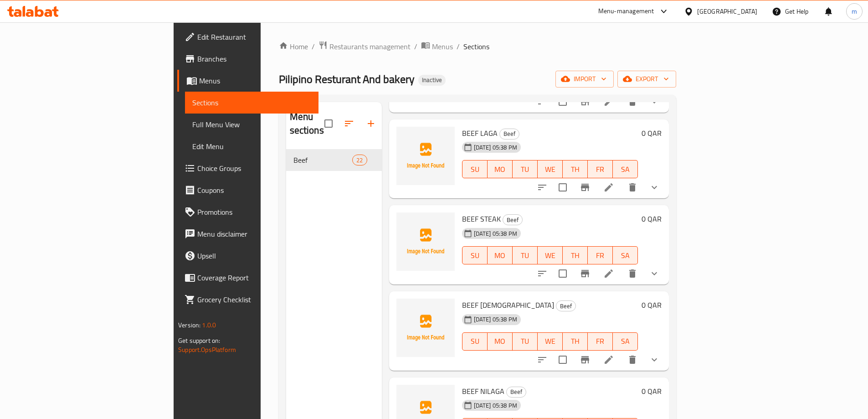  I want to click on span: BEEF LAGA, so click(480, 133).